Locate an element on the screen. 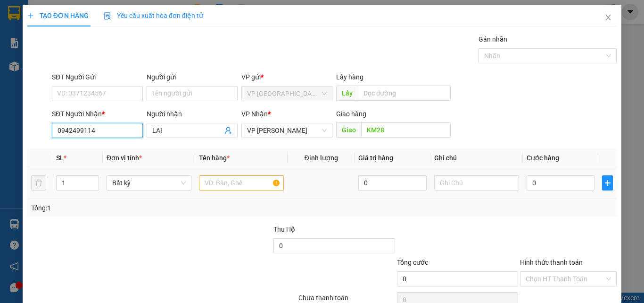 The image size is (644, 303). button: Close is located at coordinates (609, 18).